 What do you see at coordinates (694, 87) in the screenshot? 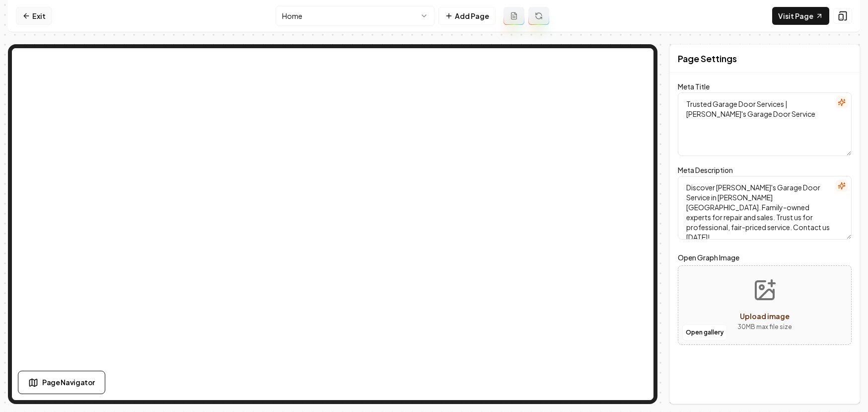
I see `label: Meta Title` at bounding box center [694, 87].